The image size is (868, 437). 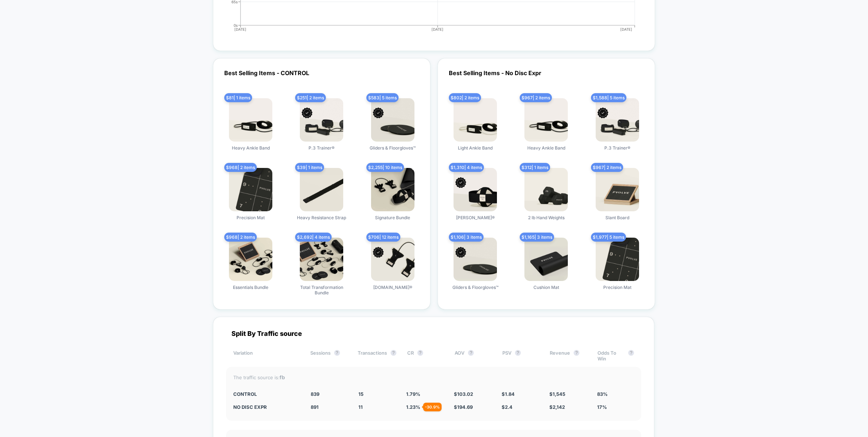 I want to click on span: Essentials Bundle, so click(x=250, y=290).